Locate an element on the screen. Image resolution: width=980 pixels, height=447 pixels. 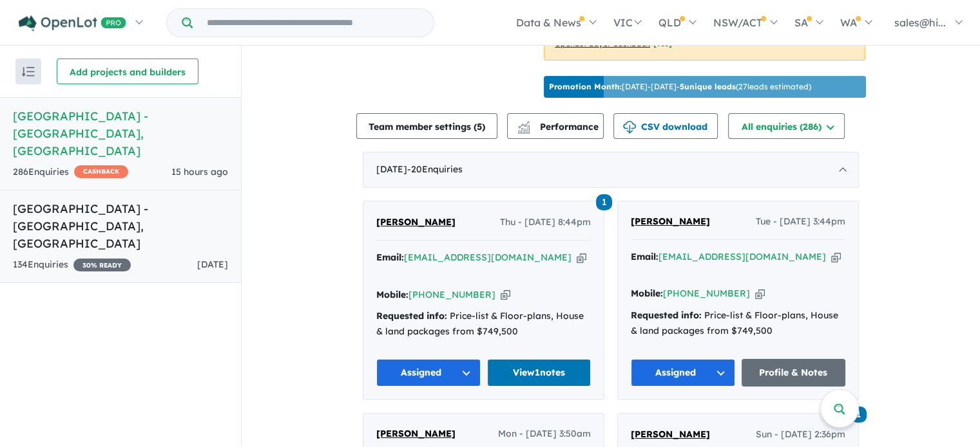
img: line-chart.svg is located at coordinates (523, 125).